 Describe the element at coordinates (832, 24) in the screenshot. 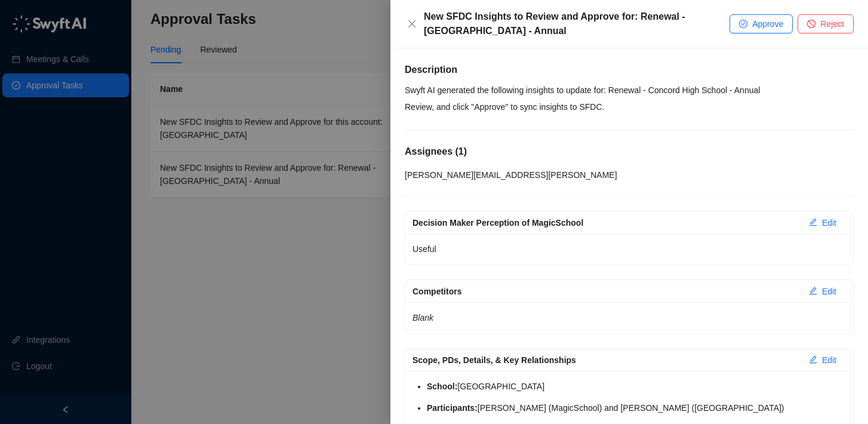

I see `span: Reject` at that location.